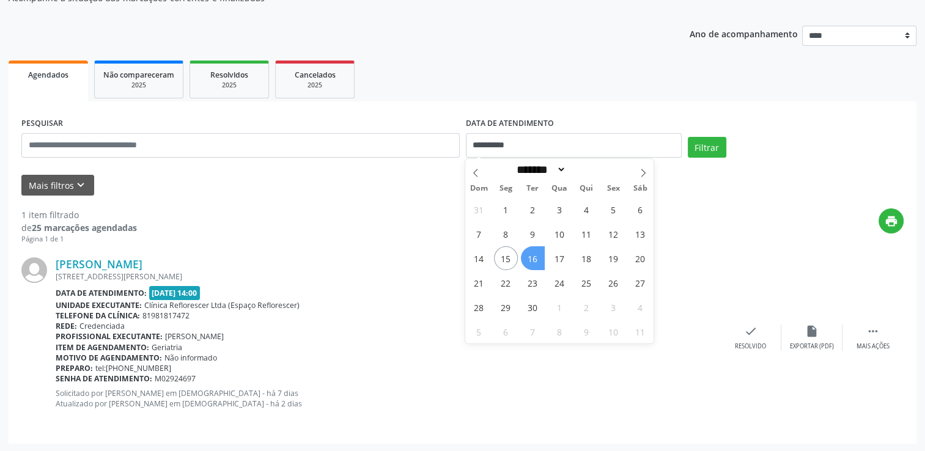 The height and width of the screenshot is (451, 925). What do you see at coordinates (34, 270) in the screenshot?
I see `img: img` at bounding box center [34, 270].